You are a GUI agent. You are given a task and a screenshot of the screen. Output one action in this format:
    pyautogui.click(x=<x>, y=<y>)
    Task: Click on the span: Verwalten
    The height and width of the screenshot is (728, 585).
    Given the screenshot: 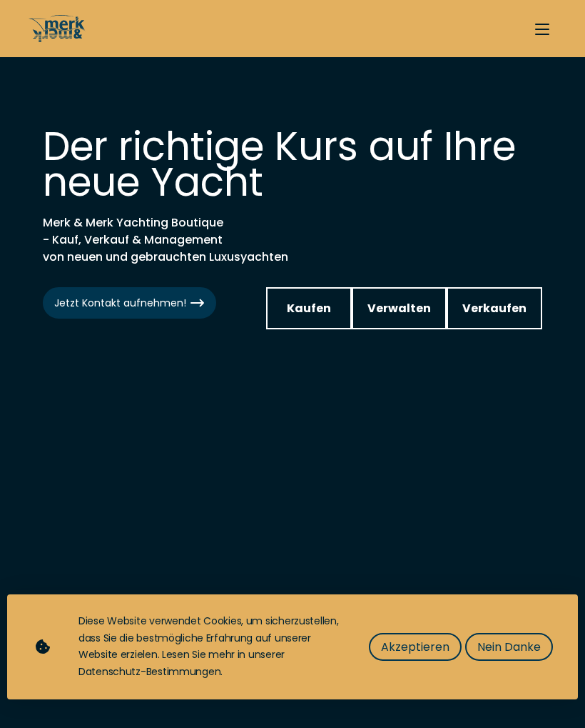 What is the action you would take?
    pyautogui.click(x=399, y=308)
    